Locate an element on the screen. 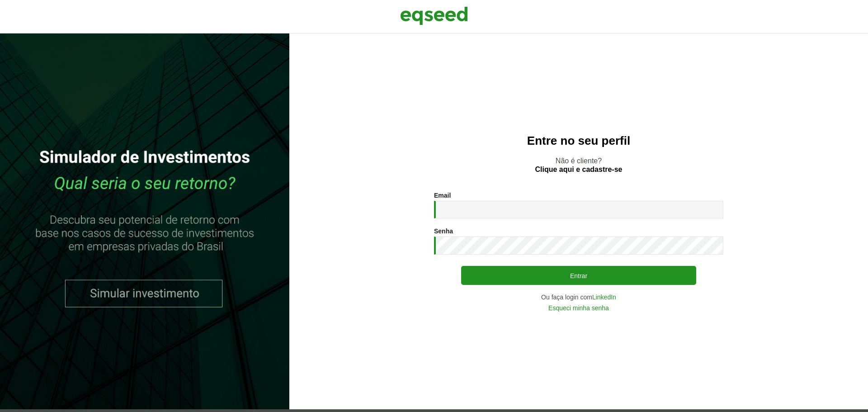 This screenshot has width=868, height=412. button: Entrar is located at coordinates (579, 276).